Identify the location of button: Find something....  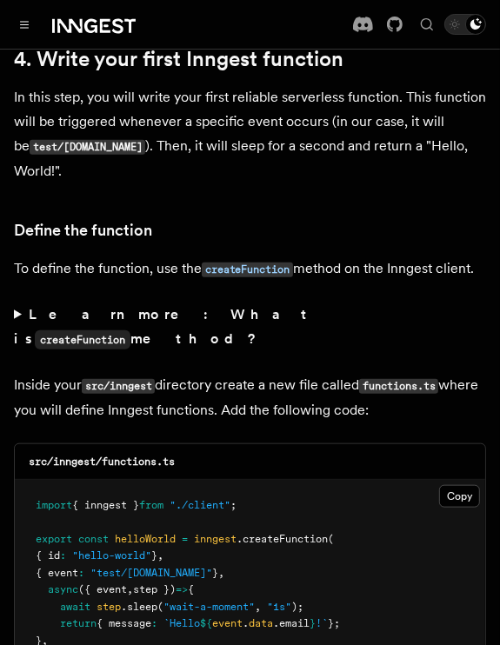
(427, 24).